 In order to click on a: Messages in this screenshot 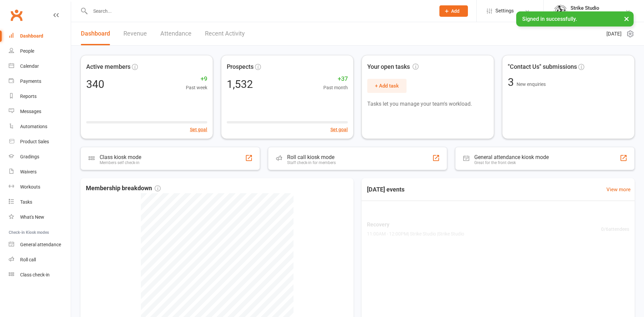, I will do `click(40, 112)`.